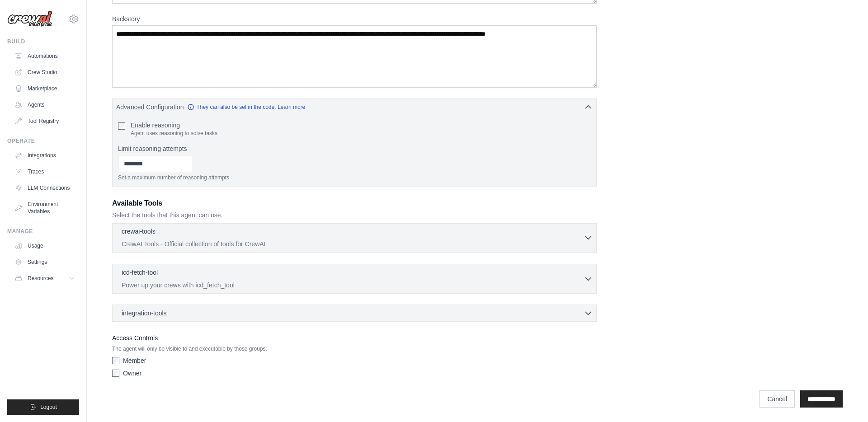 Image resolution: width=868 pixels, height=422 pixels. I want to click on span: integration-tools, so click(144, 313).